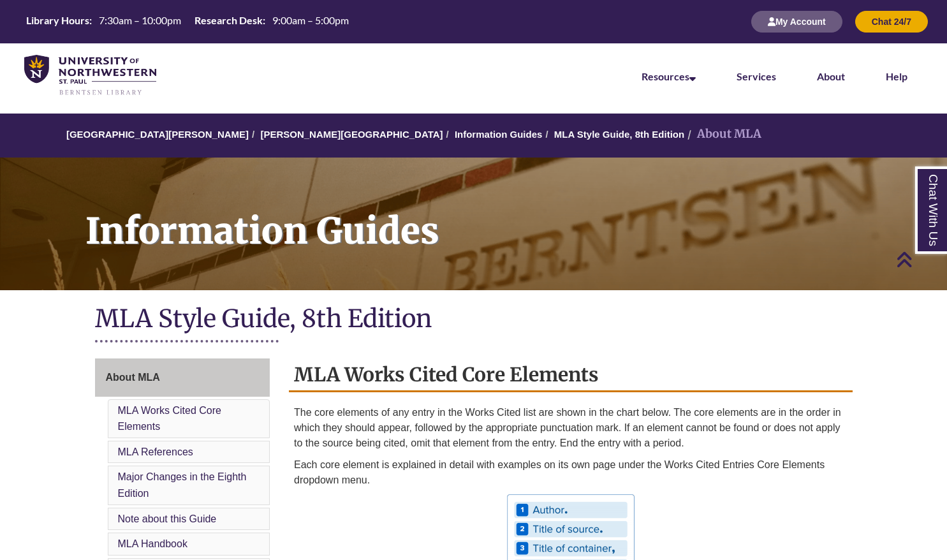 The width and height of the screenshot is (947, 560). Describe the element at coordinates (668, 76) in the screenshot. I see `a: Resources` at that location.